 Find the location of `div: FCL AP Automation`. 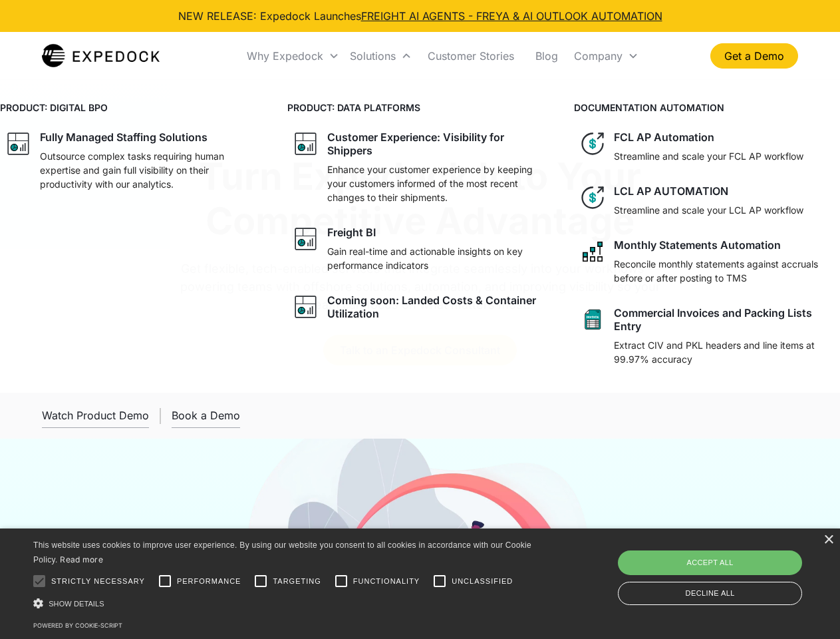

div: FCL AP Automation is located at coordinates (664, 137).